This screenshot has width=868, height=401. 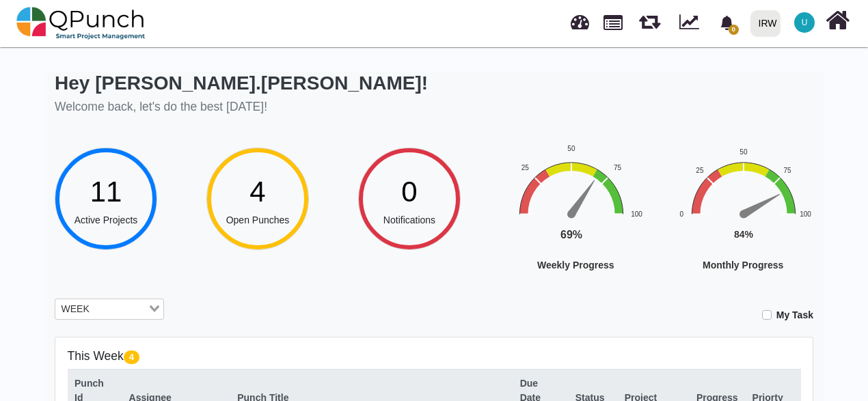 I want to click on svg: bell fill, so click(x=727, y=23).